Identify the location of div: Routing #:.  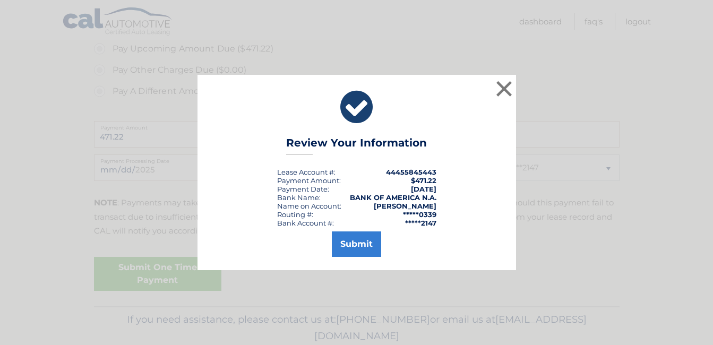
(295, 214).